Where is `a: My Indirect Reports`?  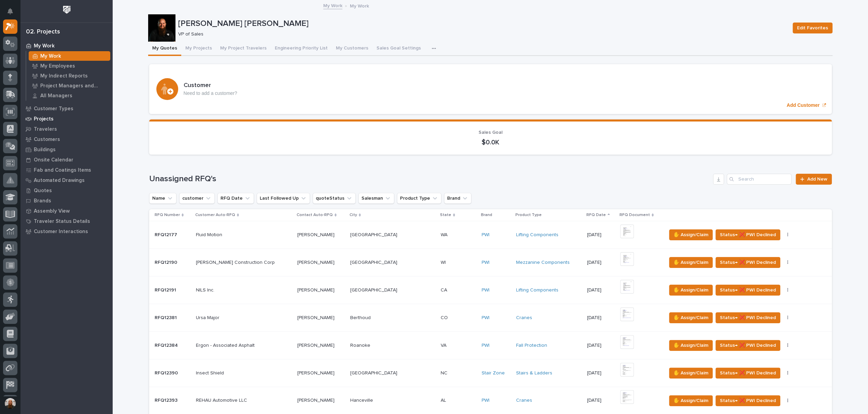
a: My Indirect Reports is located at coordinates (69, 76).